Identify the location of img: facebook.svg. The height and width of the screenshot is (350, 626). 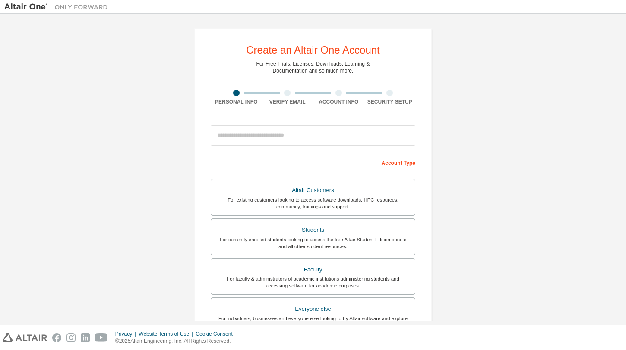
(57, 338).